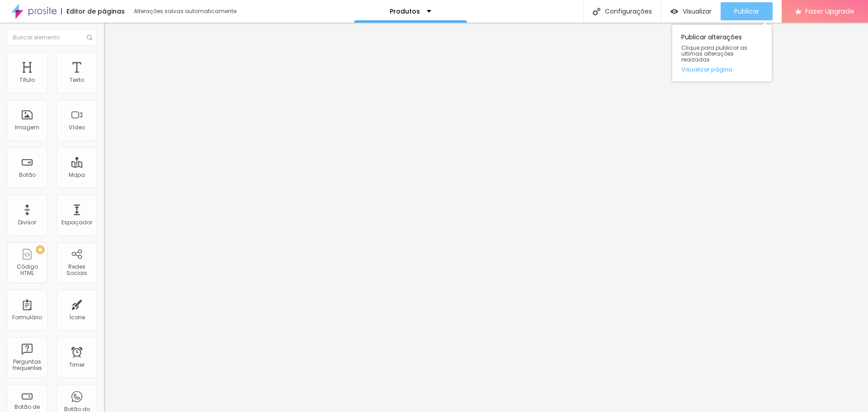  I want to click on button: Publicar, so click(746, 11).